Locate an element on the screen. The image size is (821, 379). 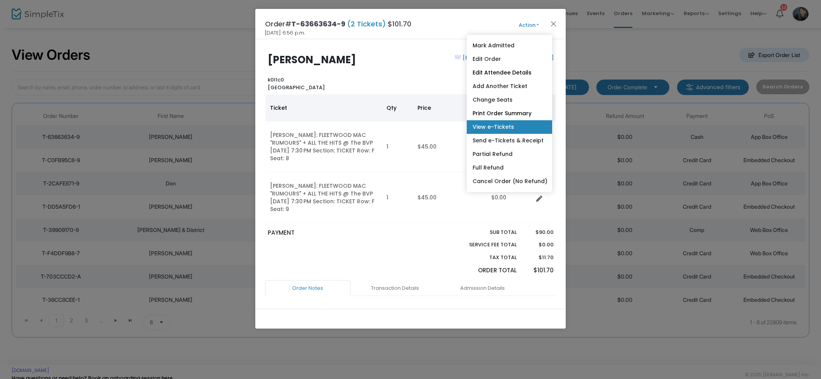
a: Add Another Ticket is located at coordinates (509, 86).